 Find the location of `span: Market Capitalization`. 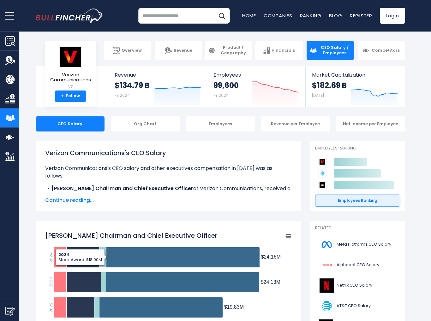

span: Market Capitalization is located at coordinates (355, 75).